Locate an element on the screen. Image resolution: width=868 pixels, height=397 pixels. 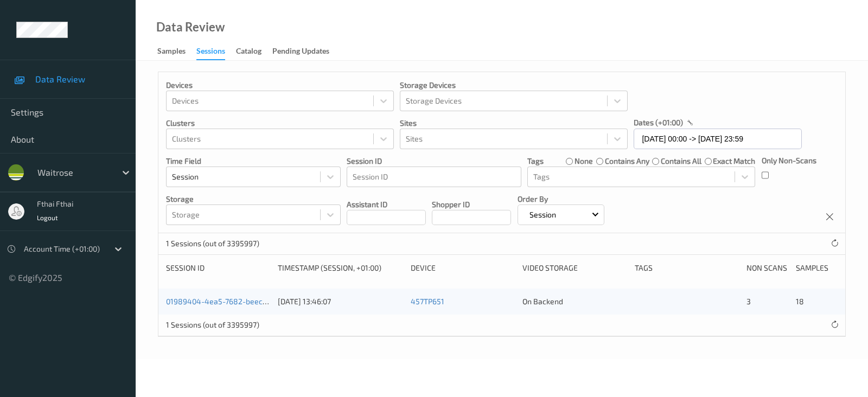
p: dates (+01:00) is located at coordinates (658, 123).